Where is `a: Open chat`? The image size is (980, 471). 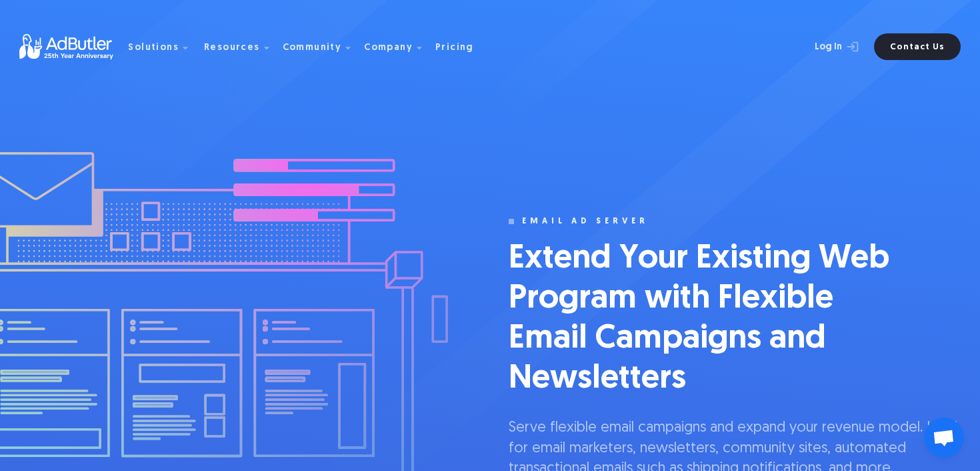
a: Open chat is located at coordinates (944, 437).